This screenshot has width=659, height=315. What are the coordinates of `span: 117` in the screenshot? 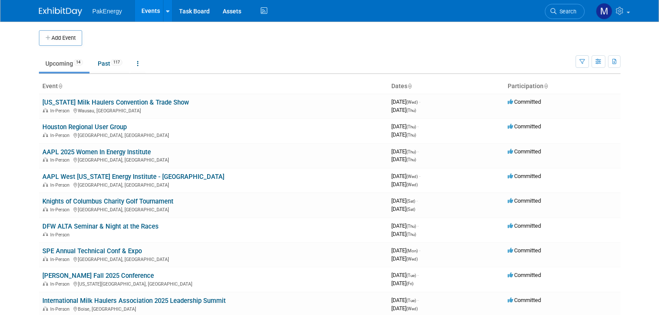 It's located at (116, 62).